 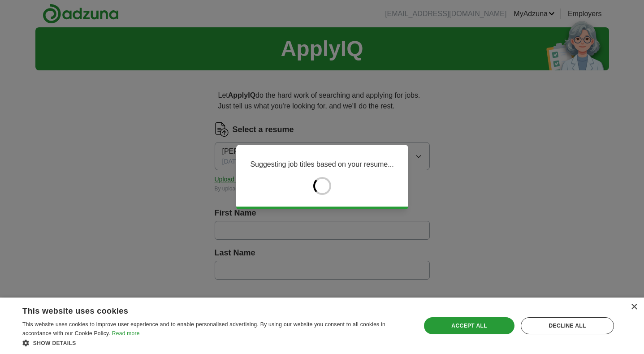 I want to click on div: Show details, so click(x=216, y=343).